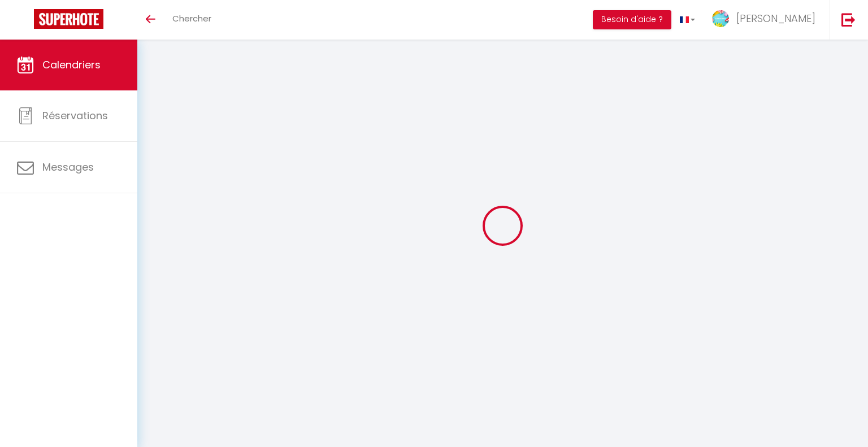 This screenshot has height=447, width=868. What do you see at coordinates (71, 64) in the screenshot?
I see `span: Calendriers` at bounding box center [71, 64].